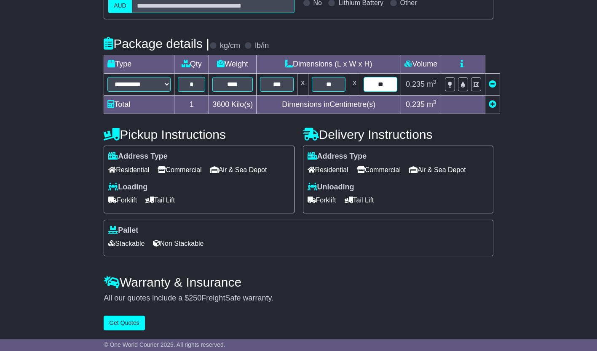 Image resolution: width=597 pixels, height=351 pixels. Describe the element at coordinates (492, 104) in the screenshot. I see `a: Add new item` at that location.